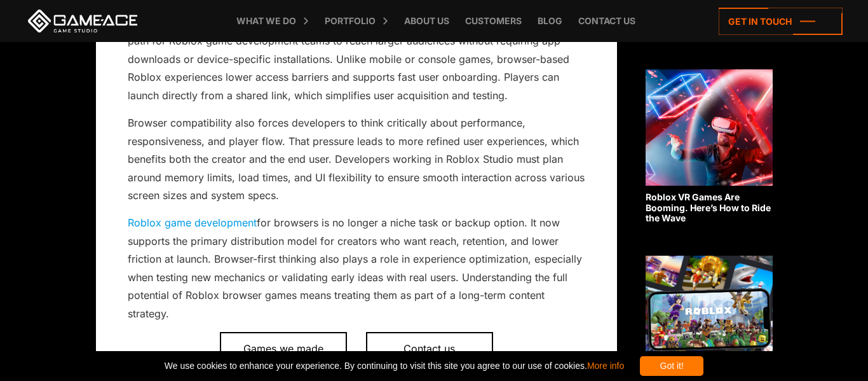  What do you see at coordinates (430, 349) in the screenshot?
I see `a: Contact us` at bounding box center [430, 349].